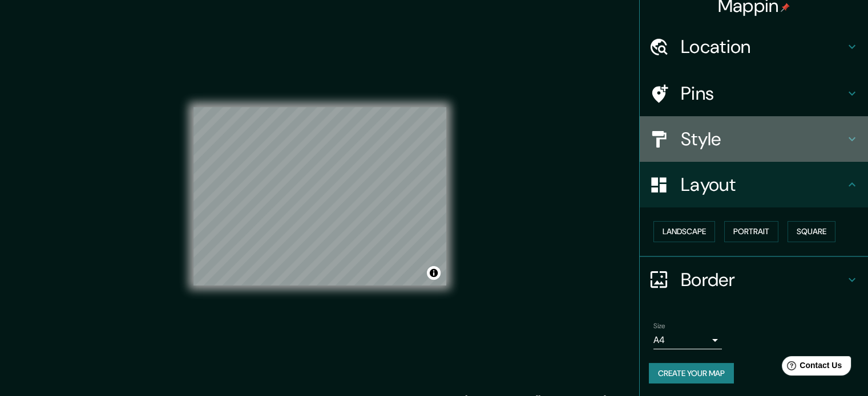 This screenshot has width=868, height=396. I want to click on canvas: Map, so click(319, 196).